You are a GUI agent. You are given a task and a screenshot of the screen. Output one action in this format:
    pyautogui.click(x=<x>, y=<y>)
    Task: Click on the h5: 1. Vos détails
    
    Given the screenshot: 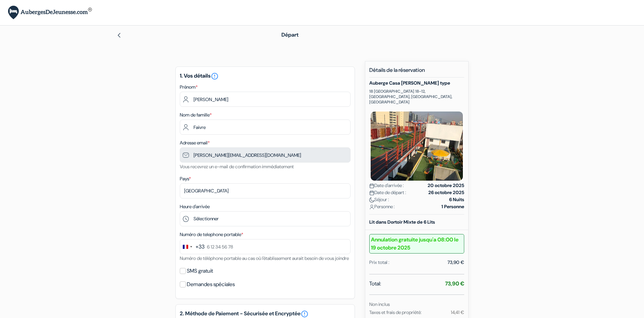 What is the action you would take?
    pyautogui.click(x=265, y=76)
    